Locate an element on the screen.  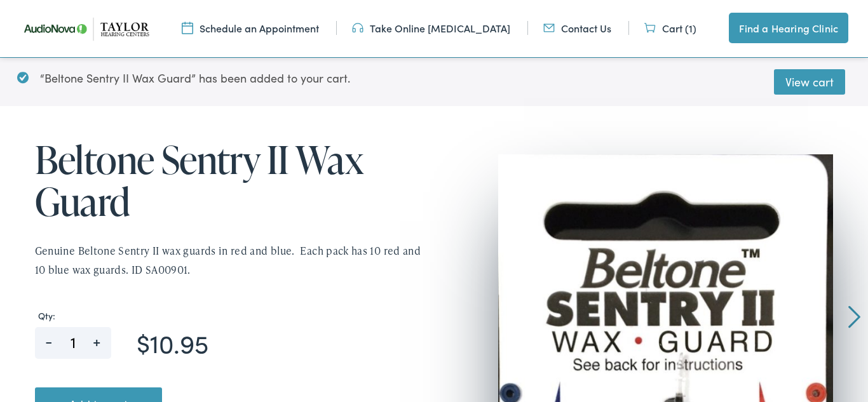
h1: Beltone Sentry II Wax Guard is located at coordinates (234, 181).